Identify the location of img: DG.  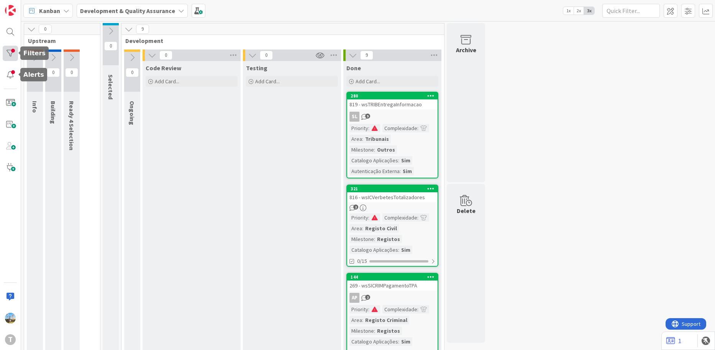
(10, 318).